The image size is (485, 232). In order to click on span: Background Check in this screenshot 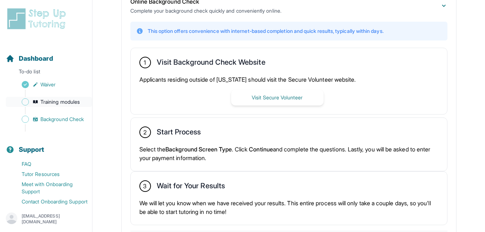, I will do `click(62, 119)`.